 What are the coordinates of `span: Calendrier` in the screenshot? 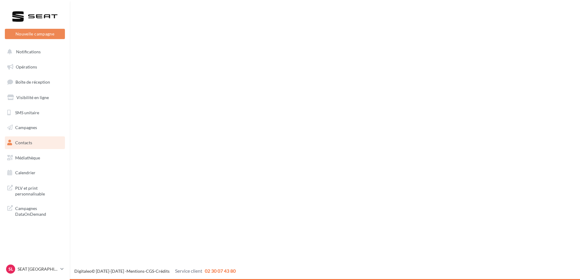 It's located at (25, 173).